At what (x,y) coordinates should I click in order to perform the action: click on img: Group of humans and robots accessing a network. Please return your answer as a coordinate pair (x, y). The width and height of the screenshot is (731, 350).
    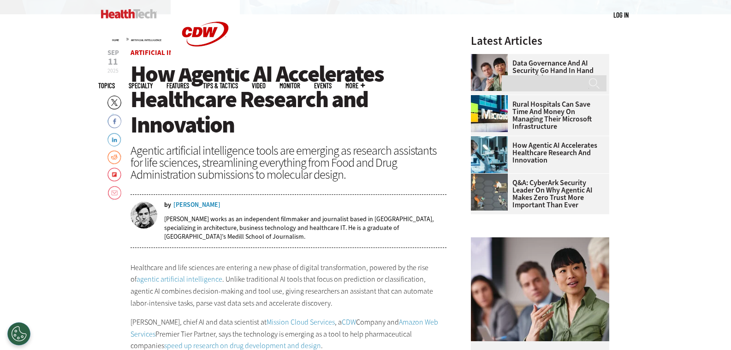
    Looking at the image, I should click on (489, 192).